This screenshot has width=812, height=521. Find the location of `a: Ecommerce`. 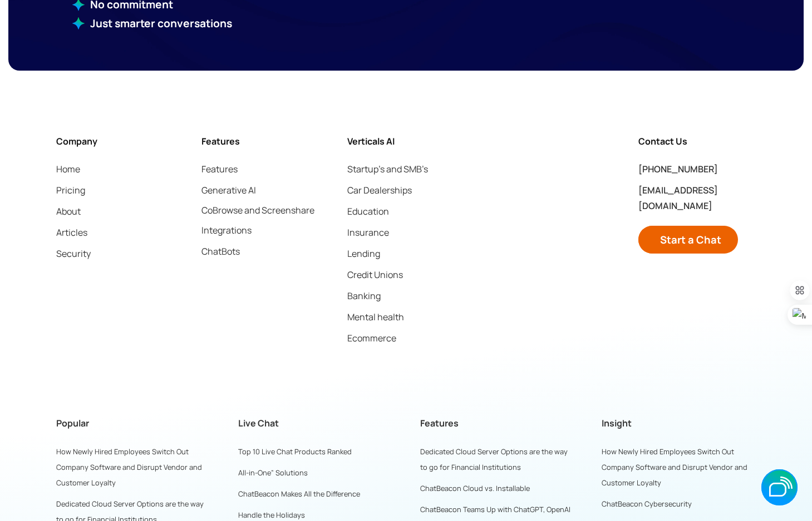

a: Ecommerce is located at coordinates (372, 338).